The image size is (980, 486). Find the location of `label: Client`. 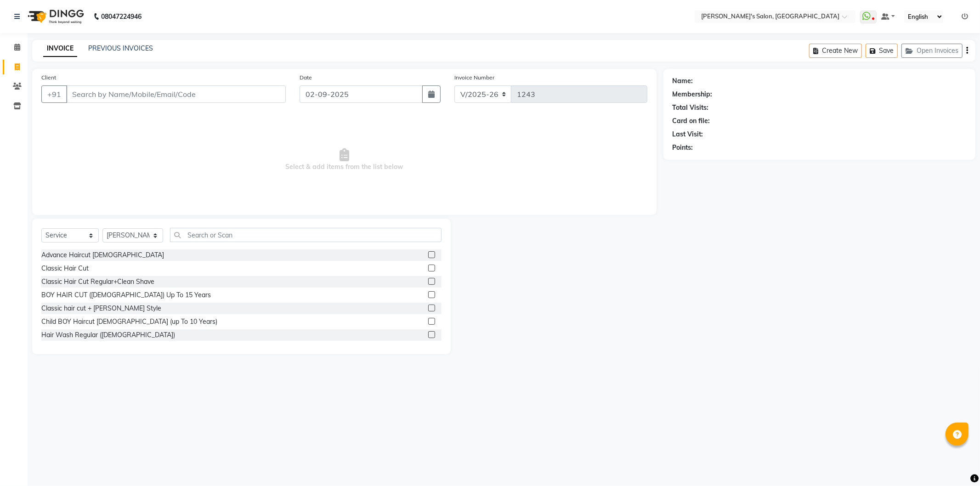

label: Client is located at coordinates (49, 78).